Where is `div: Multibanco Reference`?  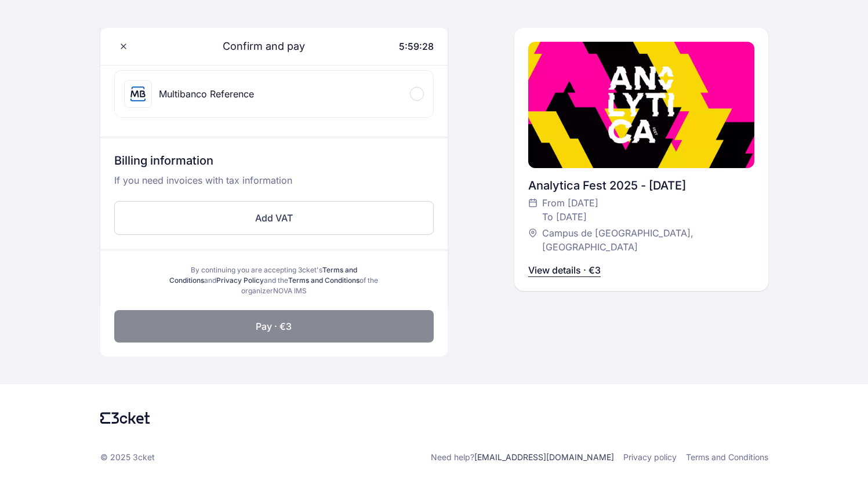 div: Multibanco Reference is located at coordinates (206, 94).